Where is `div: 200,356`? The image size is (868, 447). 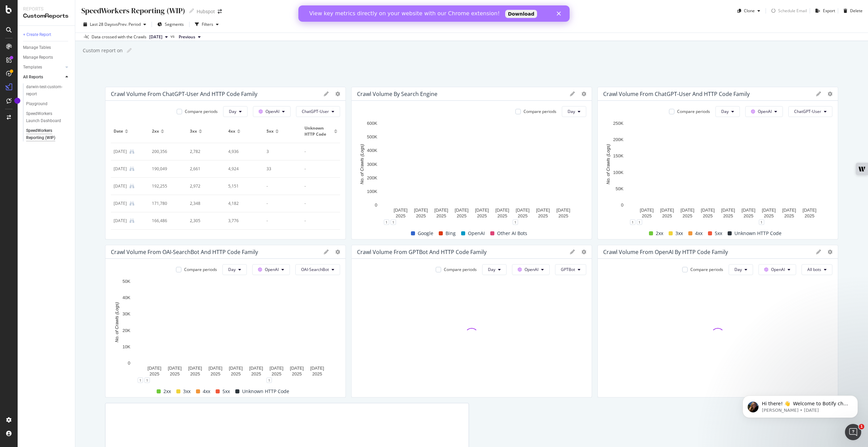 div: 200,356 is located at coordinates (167, 152).